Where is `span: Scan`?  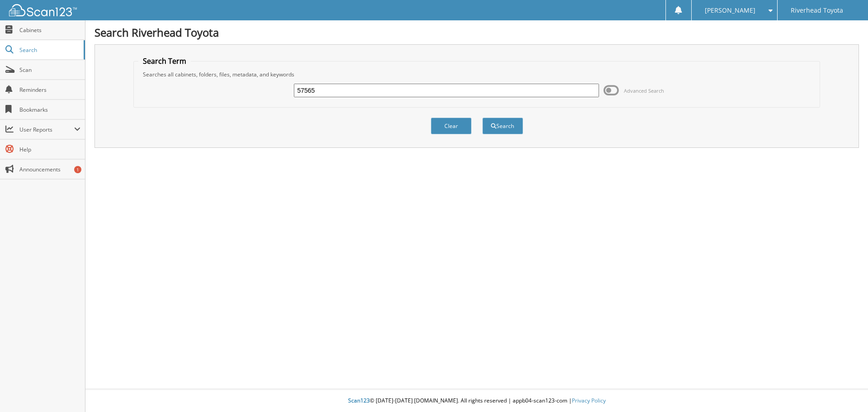
span: Scan is located at coordinates (50, 70).